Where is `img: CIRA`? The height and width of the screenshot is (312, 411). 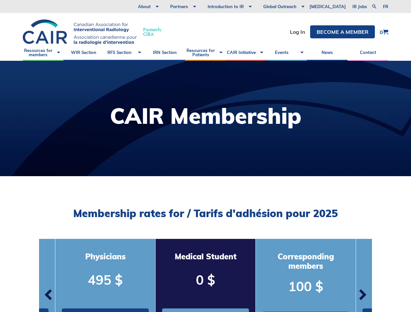
img: CIRA is located at coordinates (80, 32).